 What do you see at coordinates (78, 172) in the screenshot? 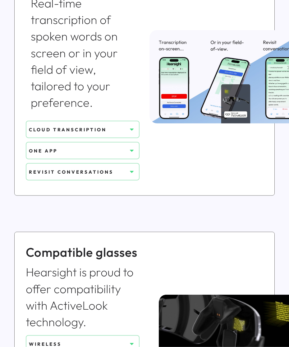
I see `div: REVISIT CONVERSATIONS` at bounding box center [78, 172].